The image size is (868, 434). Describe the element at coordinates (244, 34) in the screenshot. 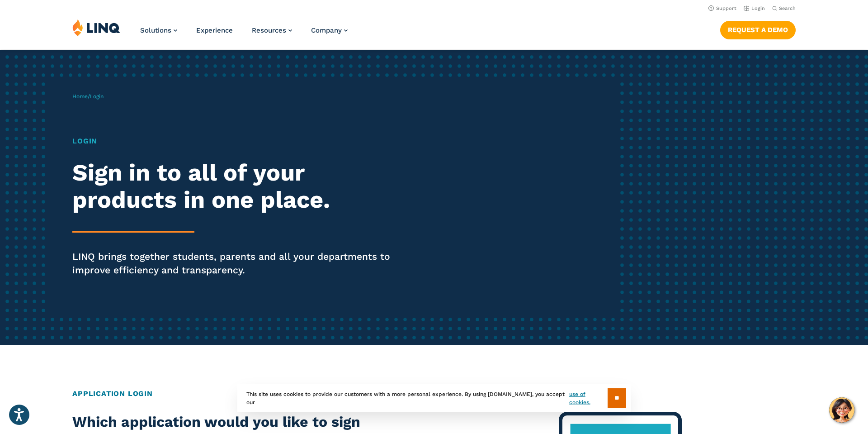

I see `nav: Primary Navigation` at that location.